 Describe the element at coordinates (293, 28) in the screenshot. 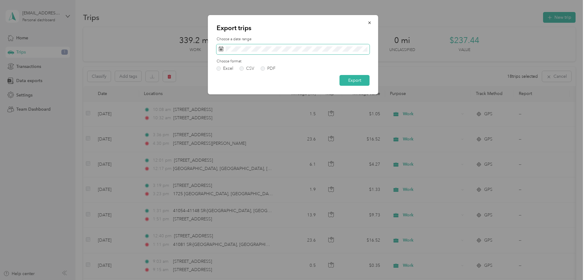

I see `p: Export trips` at that location.